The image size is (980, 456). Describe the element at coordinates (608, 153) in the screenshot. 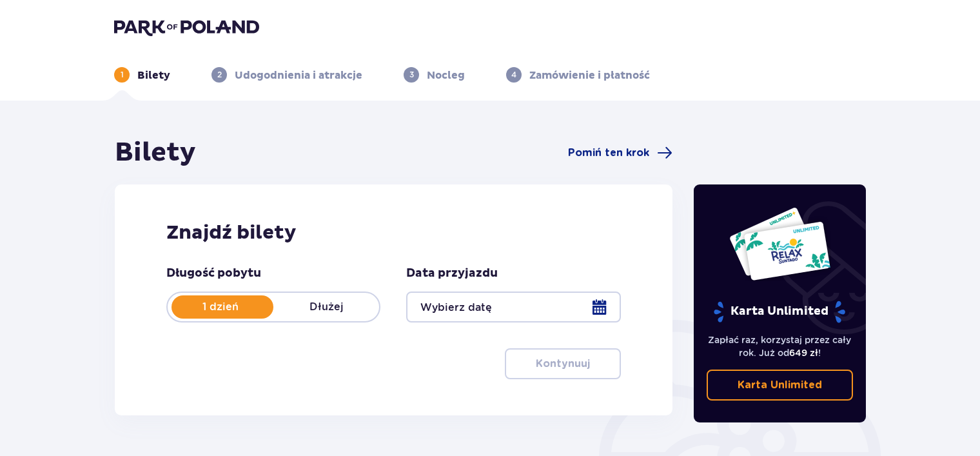

I see `span: Pomiń ten krok` at that location.